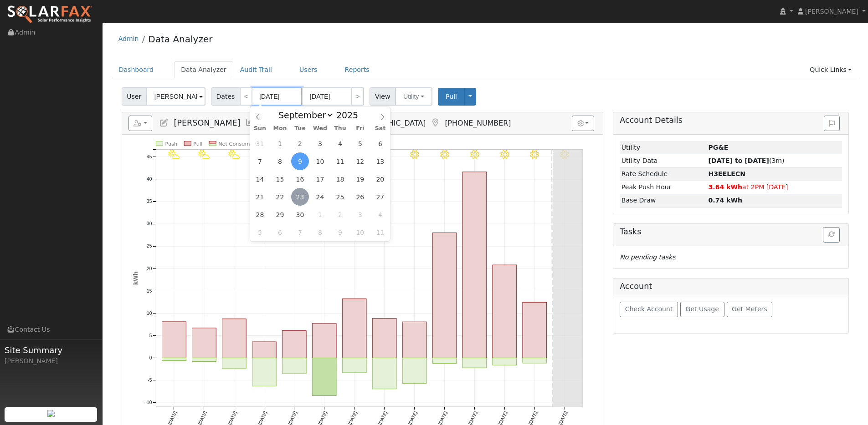 This screenshot has width=868, height=425. I want to click on img: retrieve, so click(51, 413).